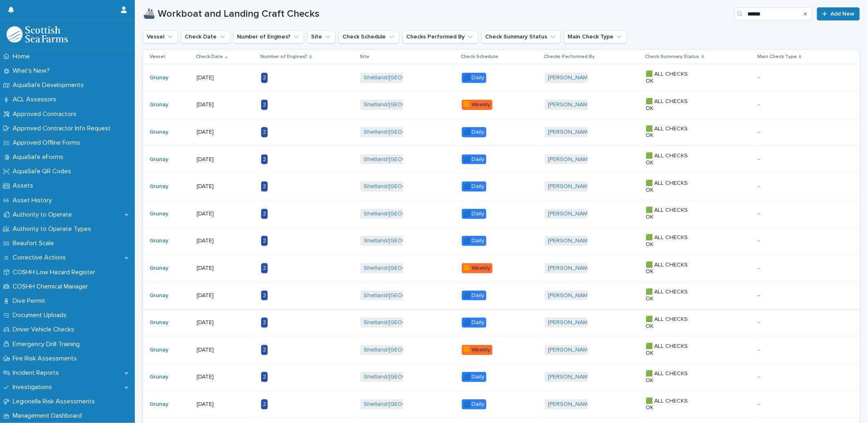 Image resolution: width=868 pixels, height=423 pixels. What do you see at coordinates (54, 229) in the screenshot?
I see `p: Authority to Operate Types` at bounding box center [54, 229].